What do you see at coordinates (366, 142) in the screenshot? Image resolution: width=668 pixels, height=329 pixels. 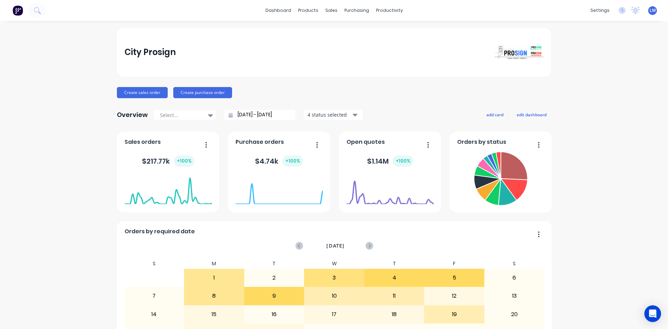 I see `span: Open quotes` at bounding box center [366, 142].